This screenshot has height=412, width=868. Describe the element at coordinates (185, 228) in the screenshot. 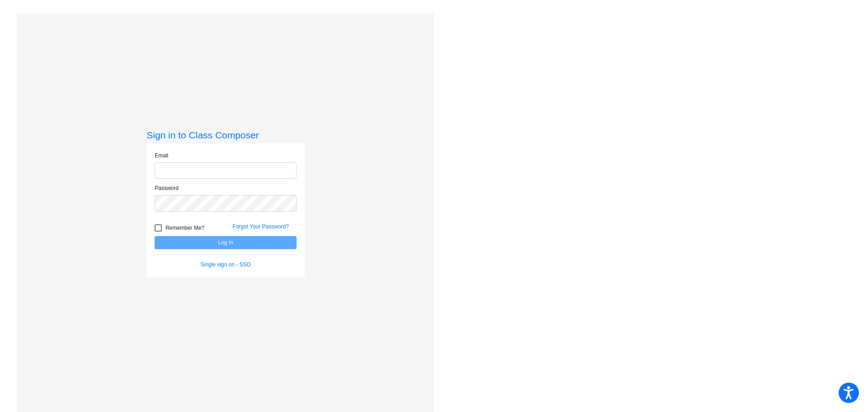

I see `span: Remember Me?` at that location.